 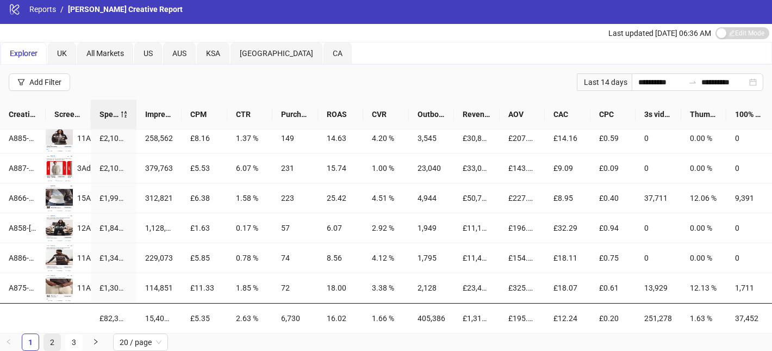 I want to click on th: CTR, so click(x=250, y=114).